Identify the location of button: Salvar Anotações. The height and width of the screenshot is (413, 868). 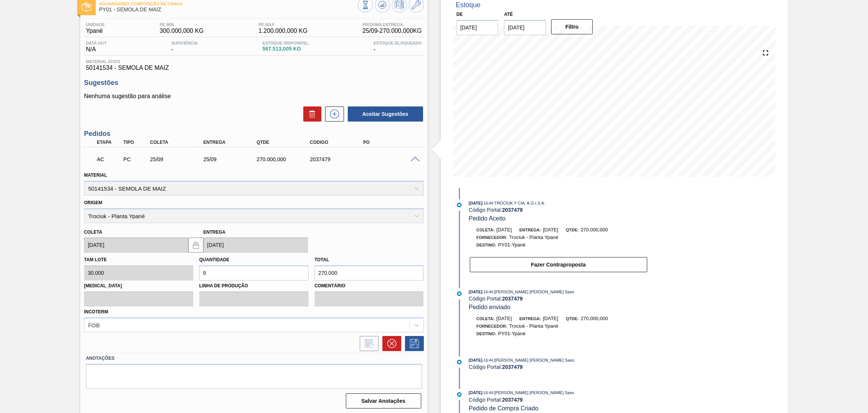
(383, 401).